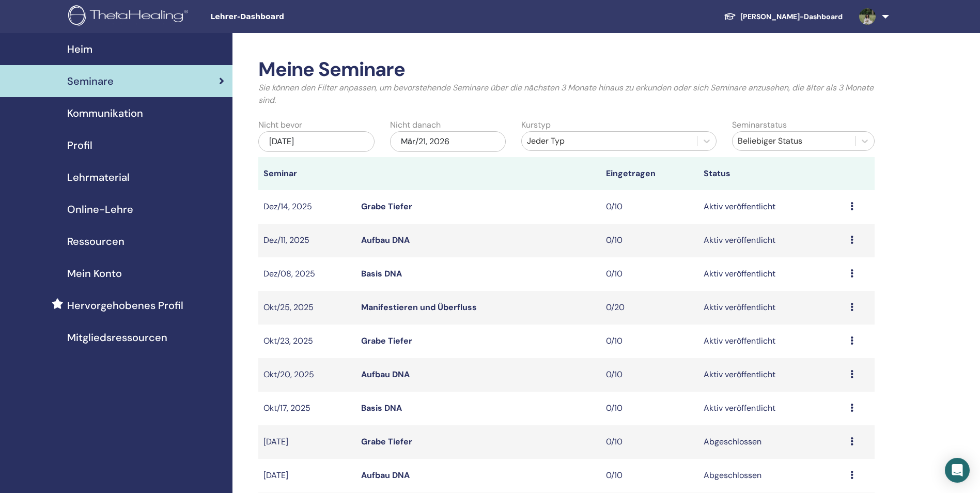  Describe the element at coordinates (130, 16) in the screenshot. I see `img: logo.png` at that location.